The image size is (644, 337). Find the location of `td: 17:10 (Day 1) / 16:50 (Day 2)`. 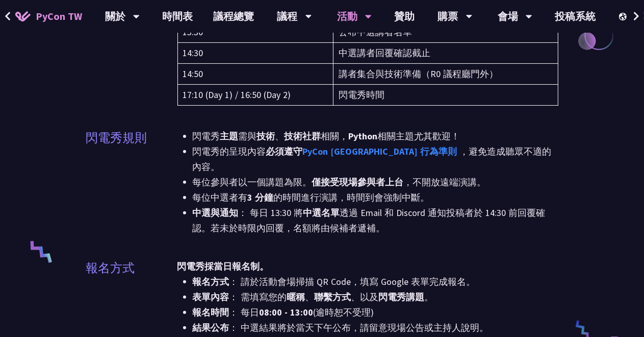

td: 17:10 (Day 1) / 16:50 (Day 2) is located at coordinates (256, 95).